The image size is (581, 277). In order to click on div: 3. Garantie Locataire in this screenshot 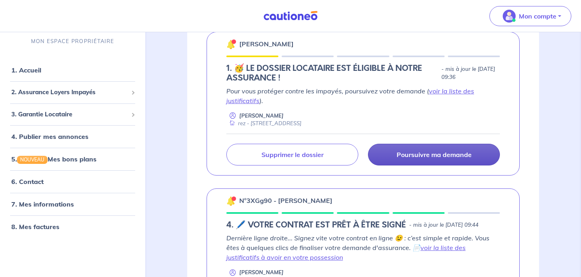, I will do `click(73, 114)`.